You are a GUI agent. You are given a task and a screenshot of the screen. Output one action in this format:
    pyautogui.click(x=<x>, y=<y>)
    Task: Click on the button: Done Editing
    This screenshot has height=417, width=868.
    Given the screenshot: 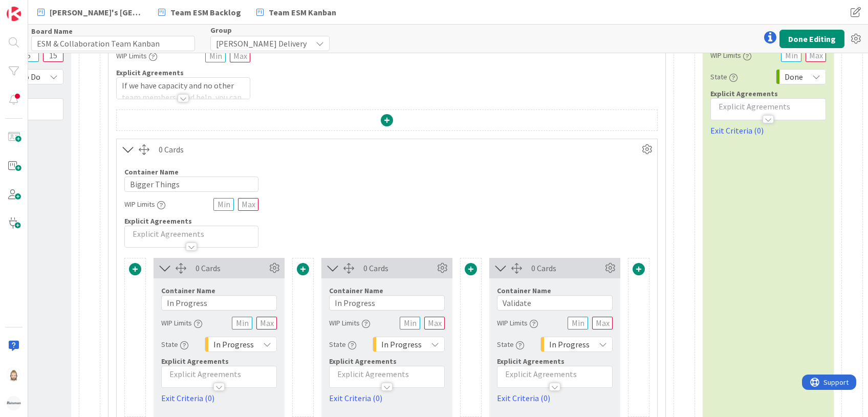 What is the action you would take?
    pyautogui.click(x=811, y=39)
    